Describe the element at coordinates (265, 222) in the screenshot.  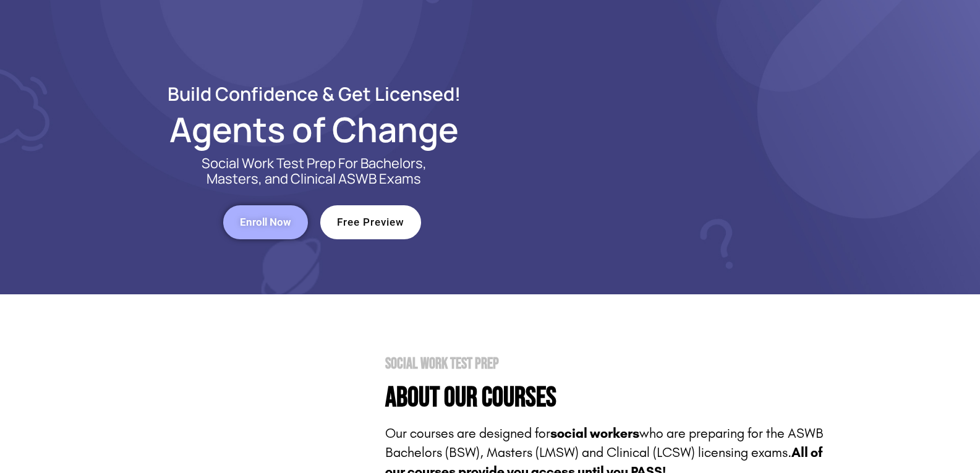
I see `a: Enroll Now` at that location.